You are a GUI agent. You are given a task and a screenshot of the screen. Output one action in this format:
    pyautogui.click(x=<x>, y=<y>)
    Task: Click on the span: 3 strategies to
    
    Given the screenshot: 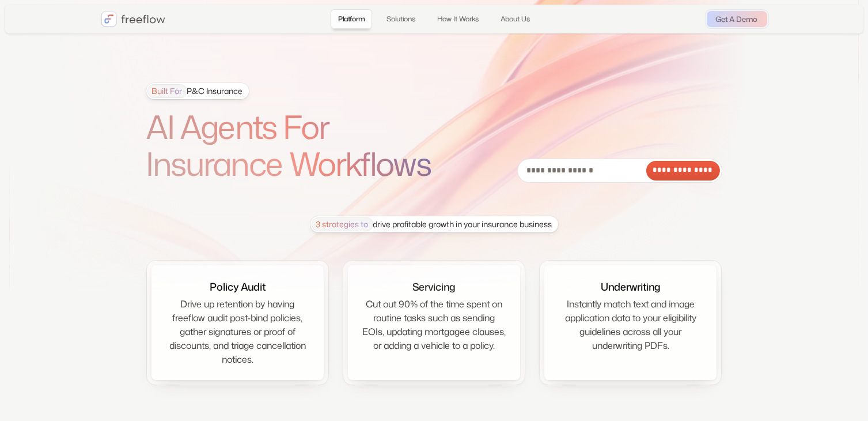 What is the action you would take?
    pyautogui.click(x=343, y=224)
    